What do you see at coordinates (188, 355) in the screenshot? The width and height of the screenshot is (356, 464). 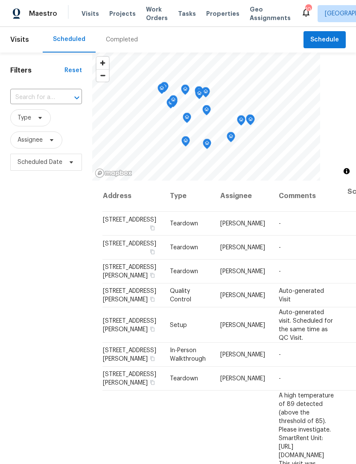 I see `span: In-Person Walkthrough` at bounding box center [188, 355].